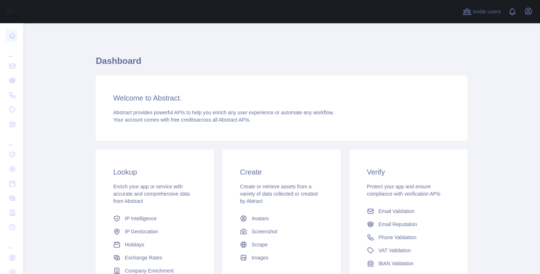  Describe the element at coordinates (281, 172) in the screenshot. I see `h3: Create` at that location.